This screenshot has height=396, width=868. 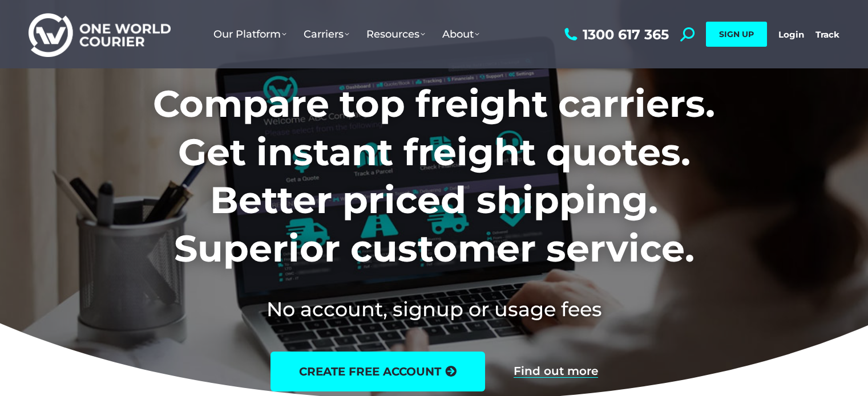 I want to click on a: Our Platform, so click(x=250, y=34).